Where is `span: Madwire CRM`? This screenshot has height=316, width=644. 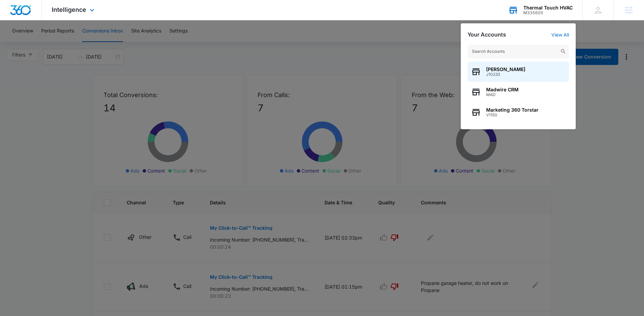 span: Madwire CRM is located at coordinates (502, 90).